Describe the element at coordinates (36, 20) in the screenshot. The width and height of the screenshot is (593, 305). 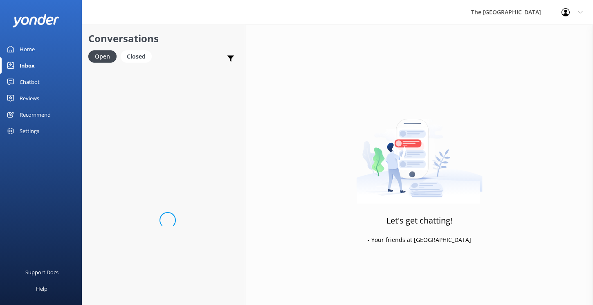
I see `img: yonder-white-logo.png` at that location.